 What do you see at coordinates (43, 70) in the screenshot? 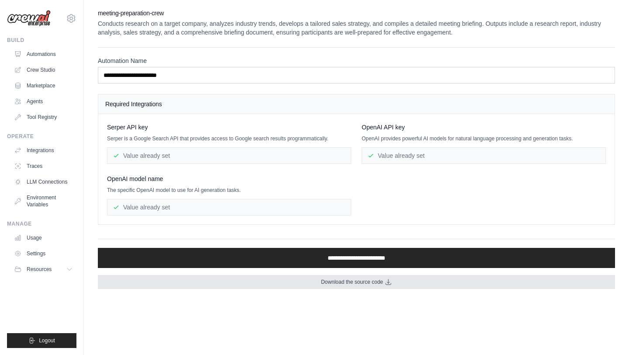
I see `a: Crew Studio` at bounding box center [43, 70].